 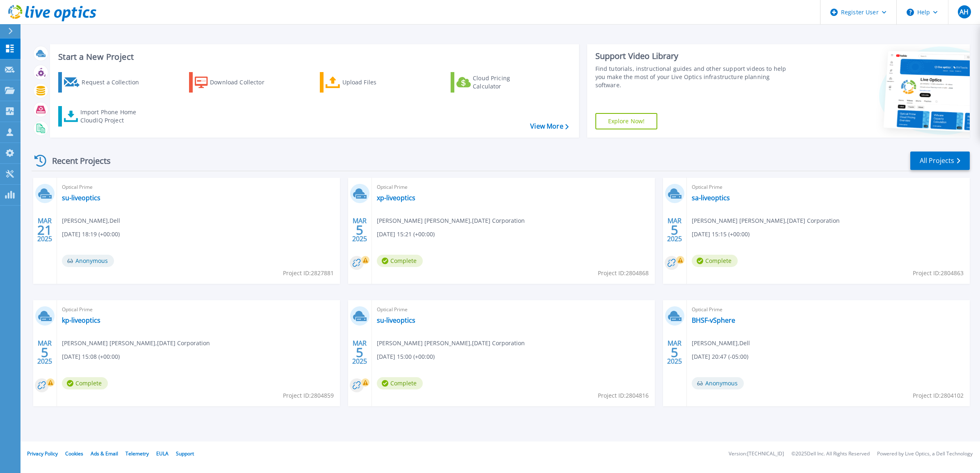 What do you see at coordinates (104, 83) in the screenshot?
I see `a: Request a Collection` at bounding box center [104, 83].